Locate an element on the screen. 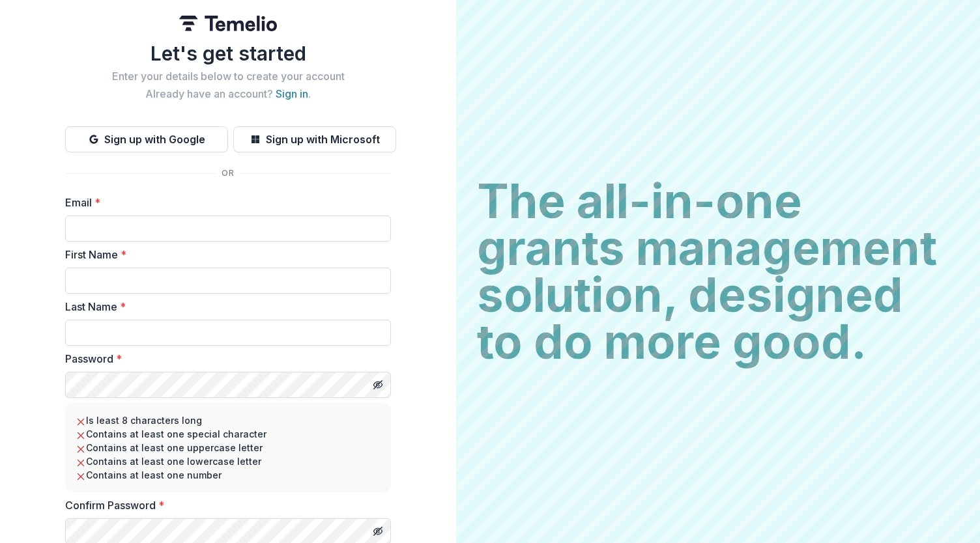 Image resolution: width=980 pixels, height=543 pixels. button: Sign up with Google is located at coordinates (147, 139).